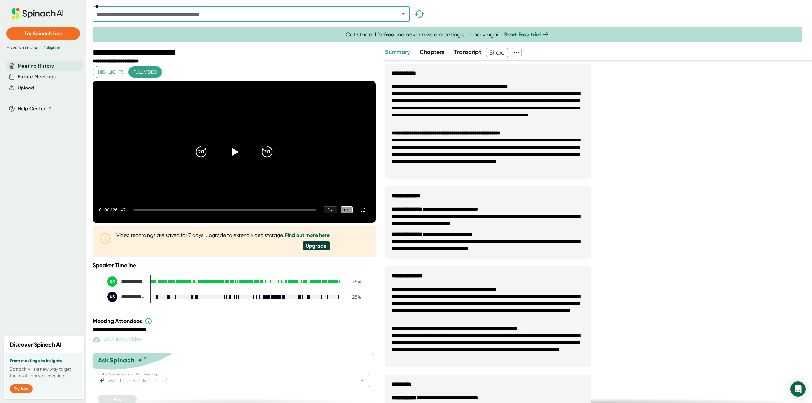 The image size is (812, 403). I want to click on div: Speaker Timeline, so click(234, 266).